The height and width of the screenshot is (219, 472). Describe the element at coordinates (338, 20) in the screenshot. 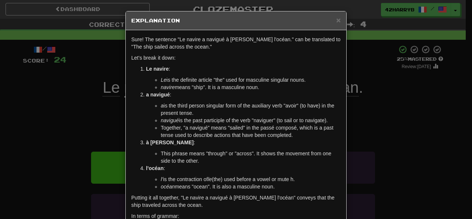

I see `button: Close` at that location.